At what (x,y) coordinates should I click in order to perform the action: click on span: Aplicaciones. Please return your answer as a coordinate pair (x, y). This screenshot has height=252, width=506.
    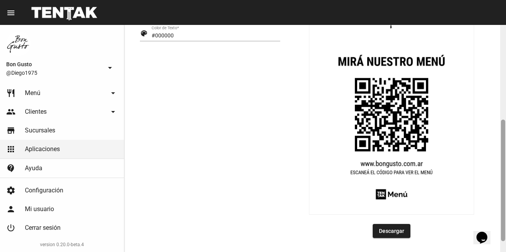
    Looking at the image, I should click on (42, 149).